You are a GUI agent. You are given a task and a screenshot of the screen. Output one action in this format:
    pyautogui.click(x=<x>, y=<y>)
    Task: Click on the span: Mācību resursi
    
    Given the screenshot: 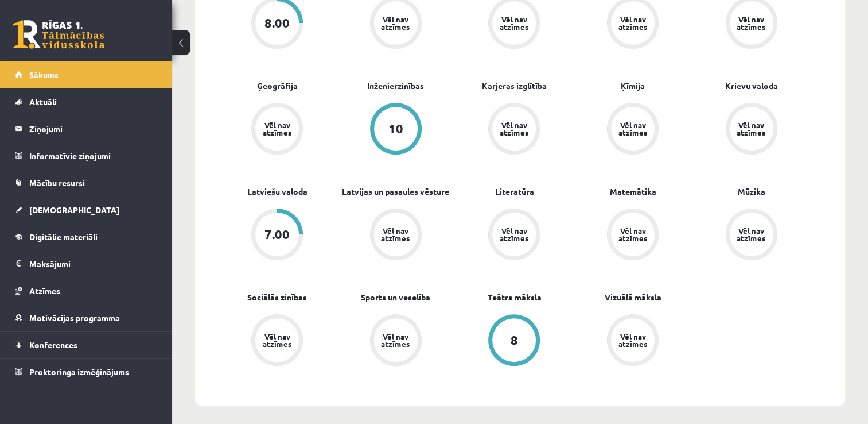 What is the action you would take?
    pyautogui.click(x=57, y=182)
    